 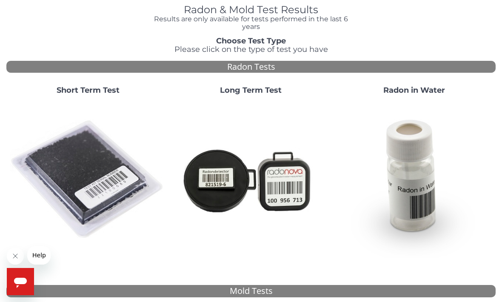 I want to click on div: Radon Tests, so click(x=251, y=67).